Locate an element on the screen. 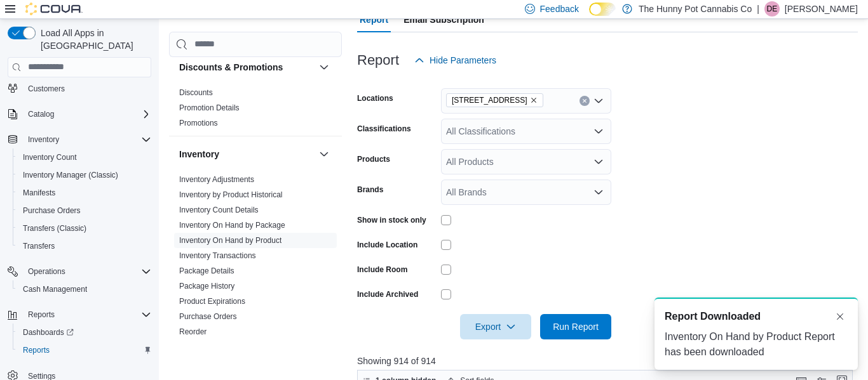 Image resolution: width=868 pixels, height=380 pixels. button: Customers is located at coordinates (79, 88).